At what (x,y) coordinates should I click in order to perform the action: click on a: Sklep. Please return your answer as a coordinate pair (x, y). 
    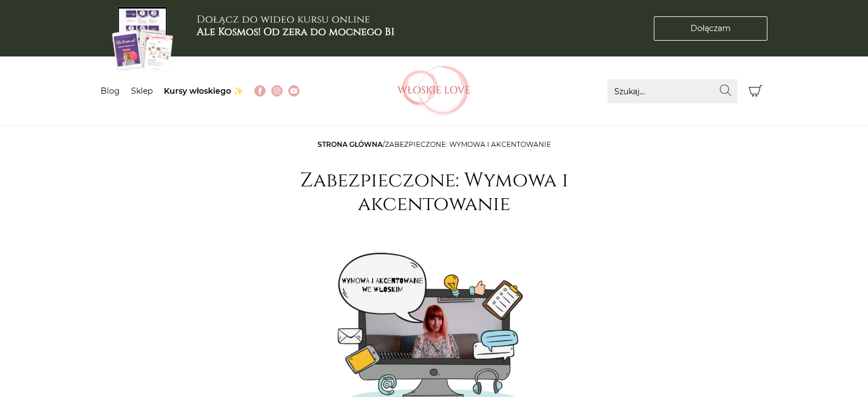
    Looking at the image, I should click on (142, 91).